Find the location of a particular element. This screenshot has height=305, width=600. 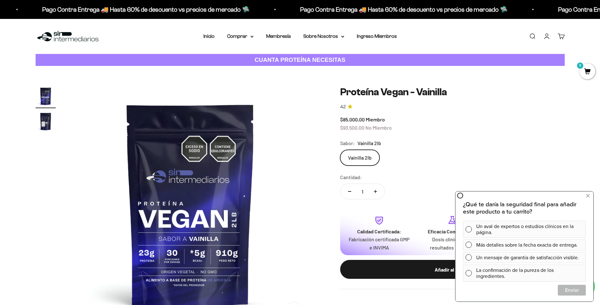

button: Ir al artículo 1 is located at coordinates (46, 97).